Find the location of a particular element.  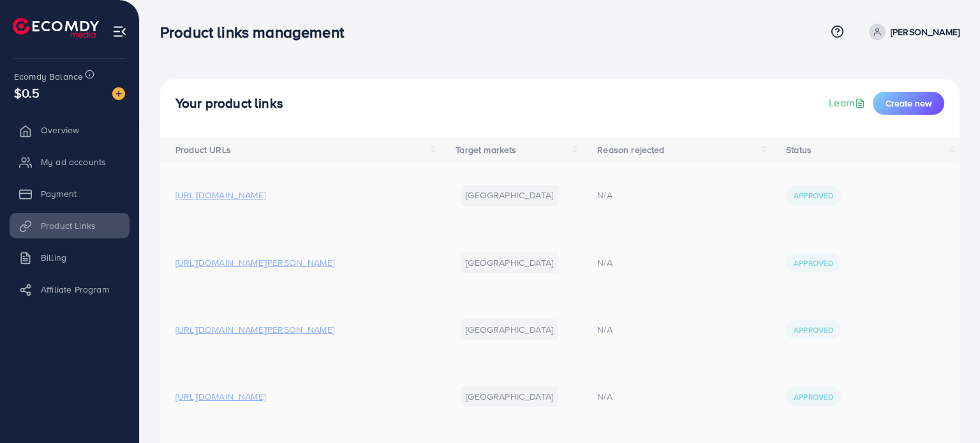

span: Ecomdy Balance is located at coordinates (48, 77).